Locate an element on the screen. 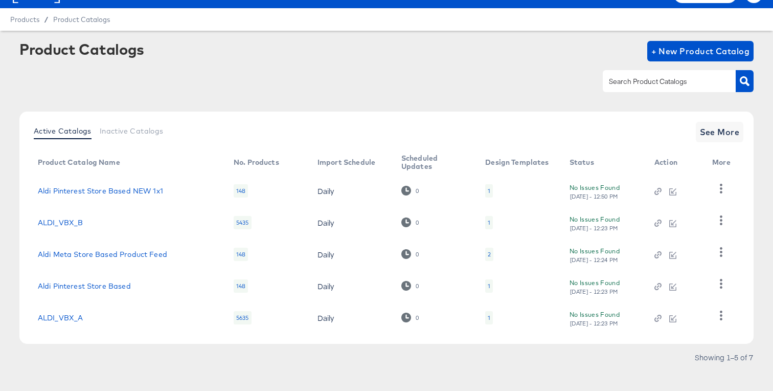 This screenshot has height=391, width=773. span: Product Catalogs is located at coordinates (81, 19).